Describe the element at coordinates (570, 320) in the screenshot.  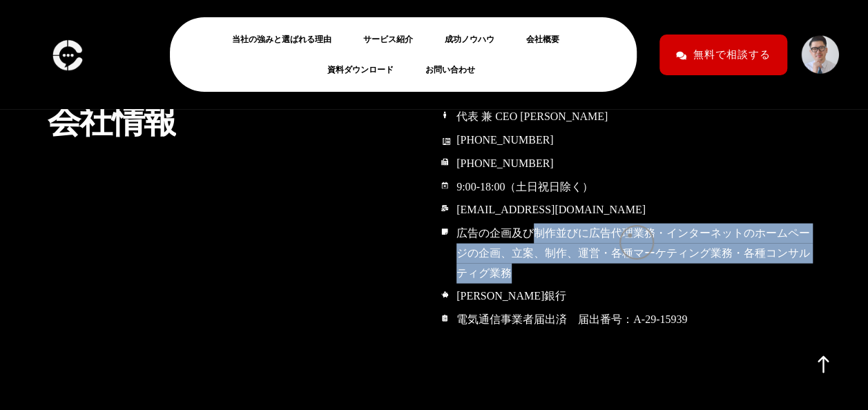
I see `span: 電気通信事業者届出済 届出番号：A-29-15939` at that location.